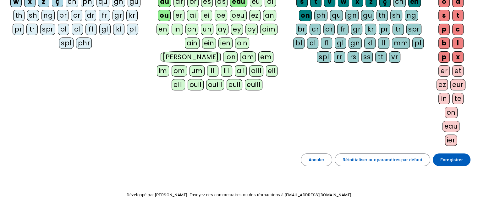  What do you see at coordinates (84, 43) in the screenshot?
I see `div: phr` at bounding box center [84, 43].